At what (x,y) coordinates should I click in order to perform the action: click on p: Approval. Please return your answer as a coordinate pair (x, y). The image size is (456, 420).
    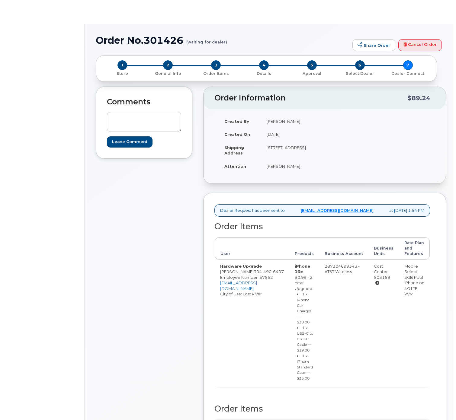
    Looking at the image, I should click on (311, 74).